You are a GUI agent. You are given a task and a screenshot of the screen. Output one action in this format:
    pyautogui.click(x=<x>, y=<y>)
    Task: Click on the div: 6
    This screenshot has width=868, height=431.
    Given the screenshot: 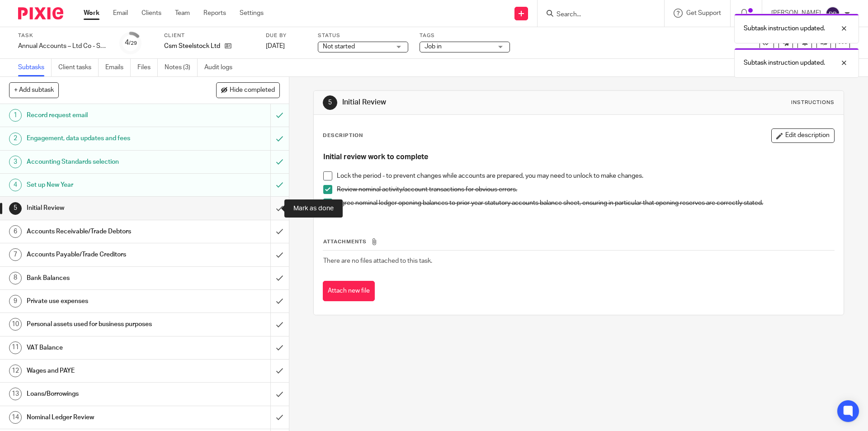 What is the action you would take?
    pyautogui.click(x=16, y=232)
    